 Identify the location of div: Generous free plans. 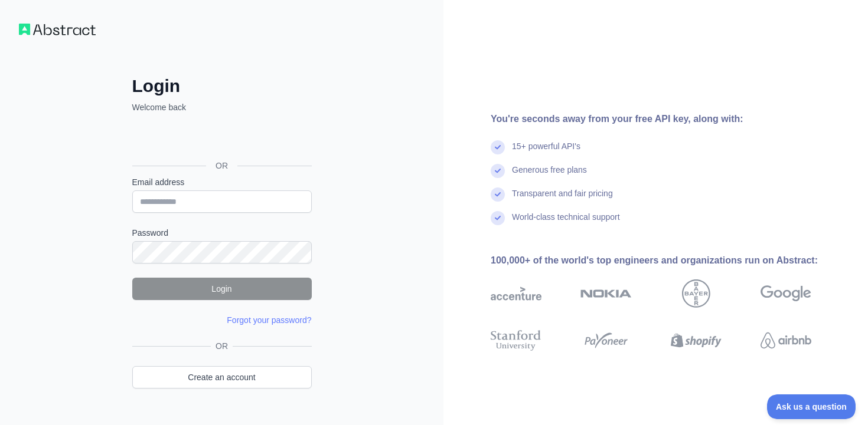
(549, 175).